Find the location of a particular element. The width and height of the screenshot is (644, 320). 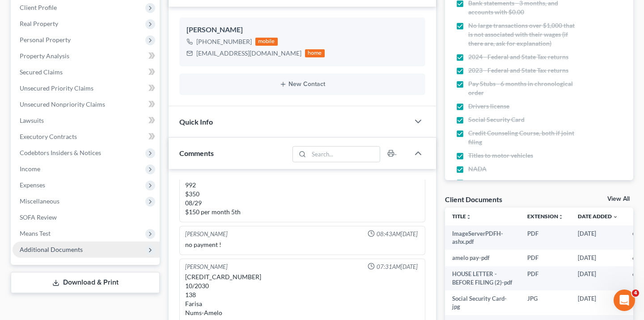

span: Property Analysis is located at coordinates (45, 55).